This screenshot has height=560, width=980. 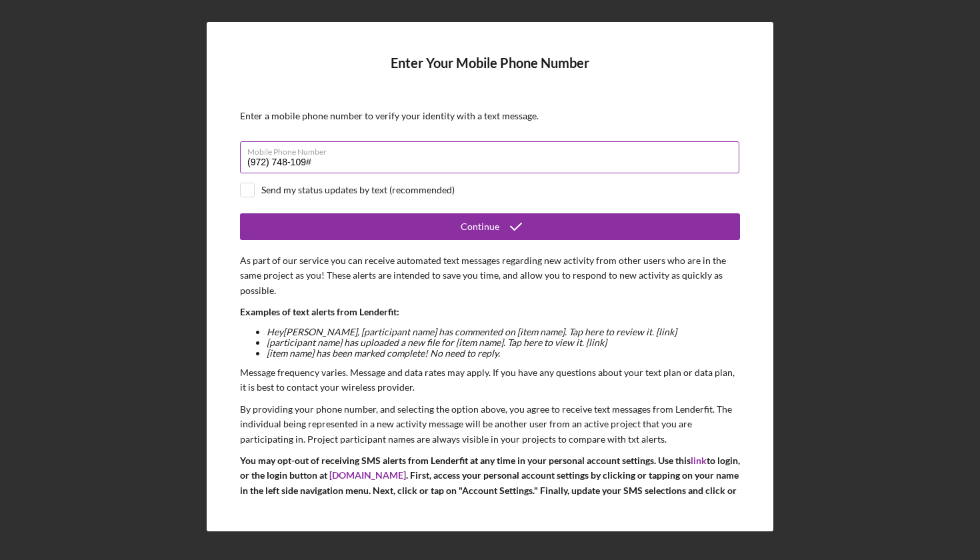 What do you see at coordinates (493, 149) in the screenshot?
I see `label: Mobile Phone Number` at bounding box center [493, 149].